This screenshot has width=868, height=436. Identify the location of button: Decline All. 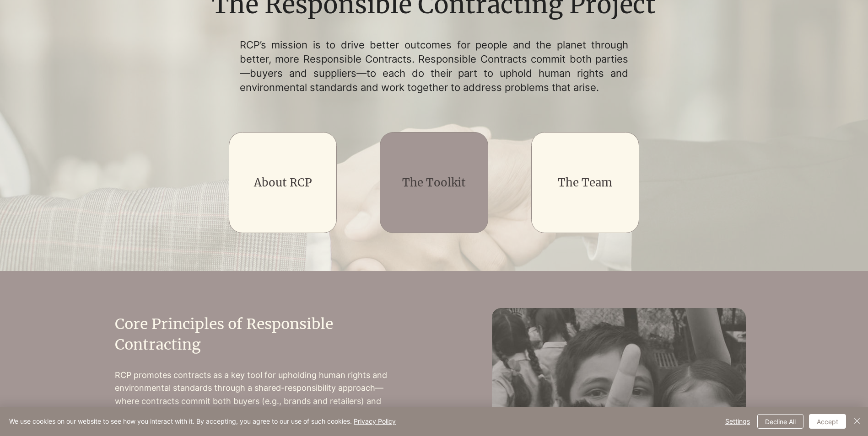
(780, 422).